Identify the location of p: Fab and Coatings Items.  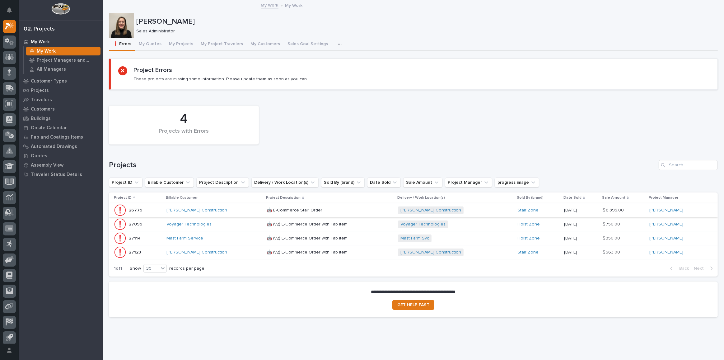
(57, 137).